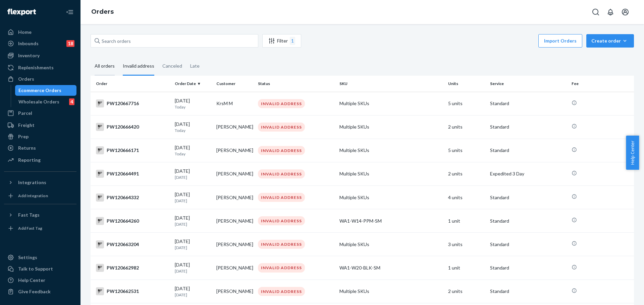  I want to click on div: Home, so click(25, 32).